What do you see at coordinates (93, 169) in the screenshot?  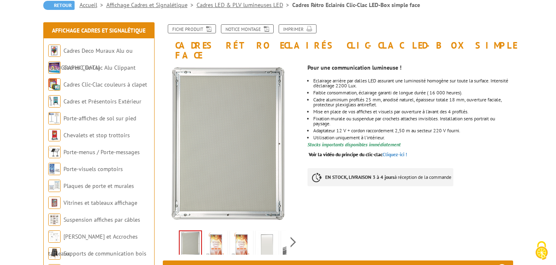 I see `a: Porte-visuels comptoirs` at bounding box center [93, 169].